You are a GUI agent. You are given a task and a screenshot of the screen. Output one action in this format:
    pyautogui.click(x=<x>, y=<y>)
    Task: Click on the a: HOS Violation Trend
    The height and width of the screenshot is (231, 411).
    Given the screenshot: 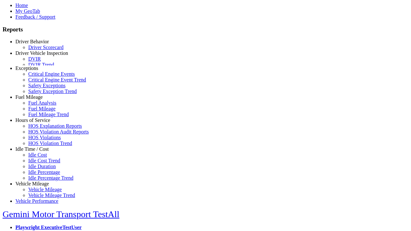 What is the action you would take?
    pyautogui.click(x=50, y=143)
    